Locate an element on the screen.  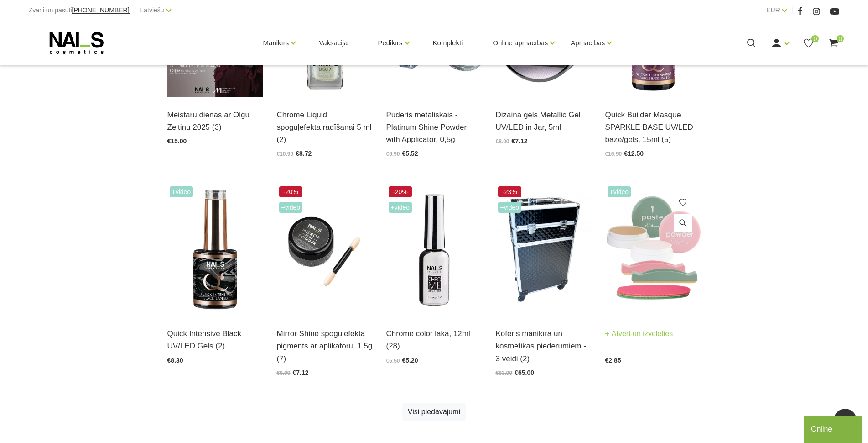
a: Meistaru dienas ar Olgu Zeltiņu 2025 (3) is located at coordinates (216, 121).